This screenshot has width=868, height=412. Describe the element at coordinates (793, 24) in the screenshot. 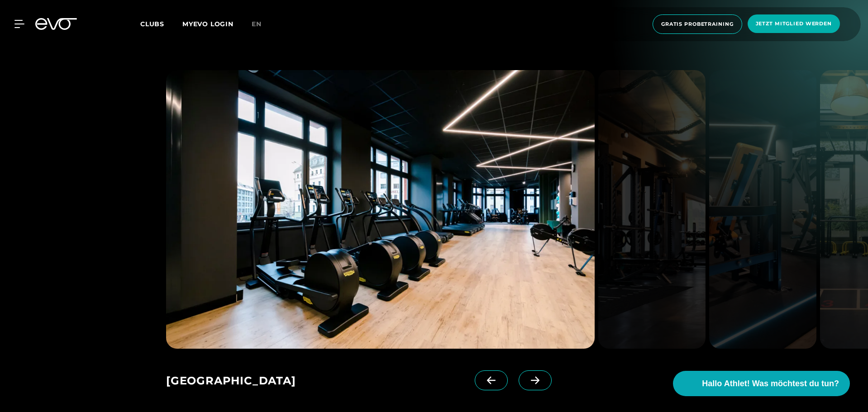

I see `span: Jetzt Mitglied werden` at that location.